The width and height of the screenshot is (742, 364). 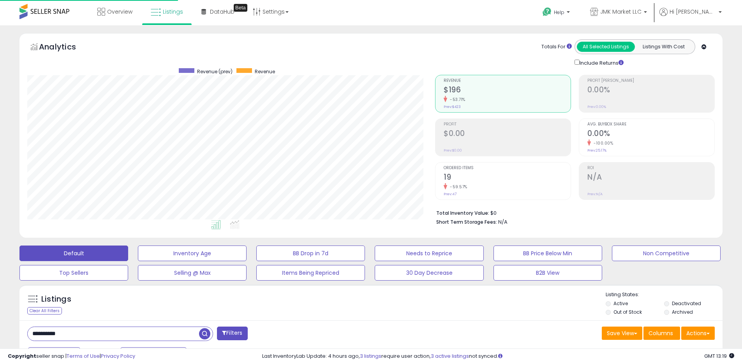 I want to click on button: Actions, so click(x=698, y=333).